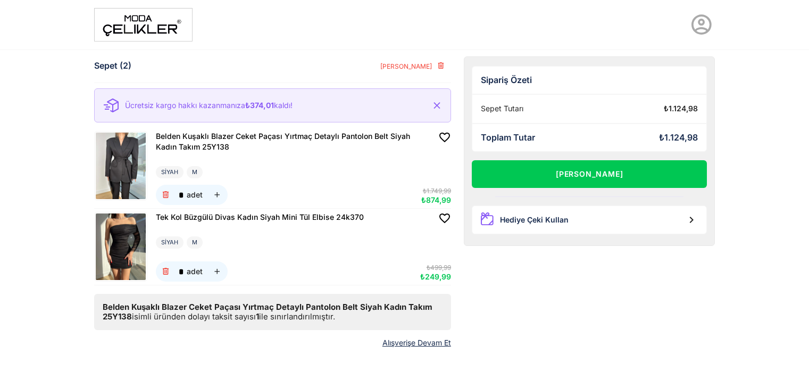 This screenshot has width=809, height=370. What do you see at coordinates (293, 142) in the screenshot?
I see `a: Belden Kuşaklı Blazer Ceket Paçası Yırtmaç Detaylı Pantolon Belt Siyah Kadın Takım 25Y138` at bounding box center [293, 142].